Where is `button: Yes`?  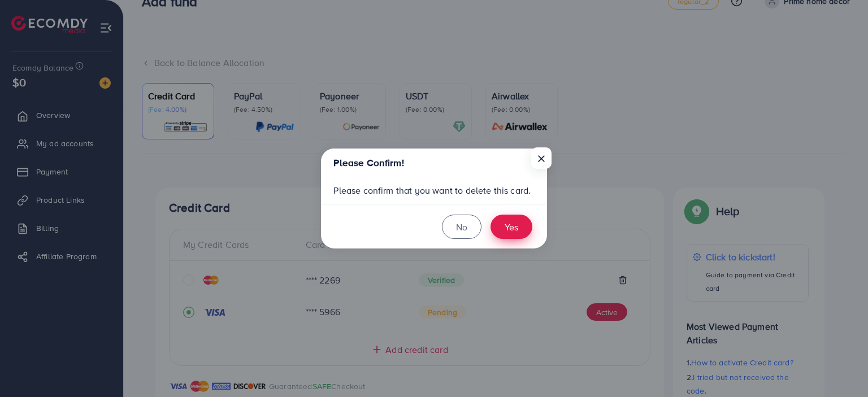 button: Yes is located at coordinates (511, 226).